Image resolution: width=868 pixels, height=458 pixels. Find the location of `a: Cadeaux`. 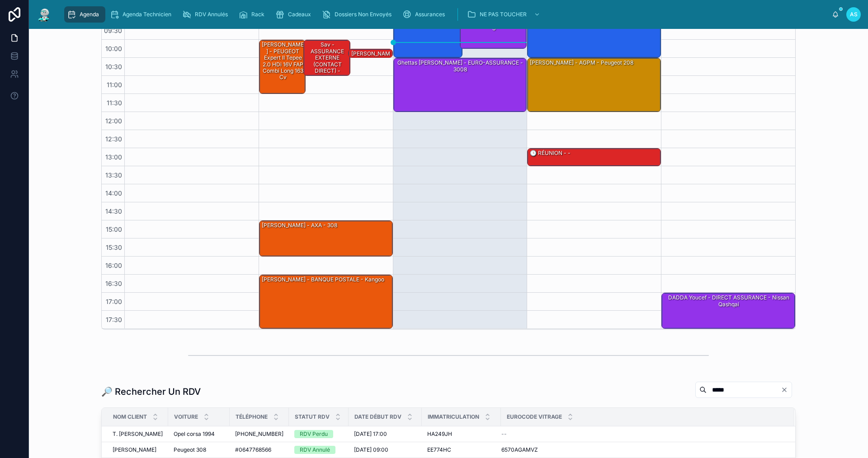

a: Cadeaux is located at coordinates (295, 15).